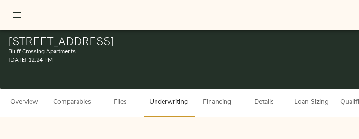 Image resolution: width=359 pixels, height=139 pixels. What do you see at coordinates (120, 103) in the screenshot?
I see `span: Files` at bounding box center [120, 103].